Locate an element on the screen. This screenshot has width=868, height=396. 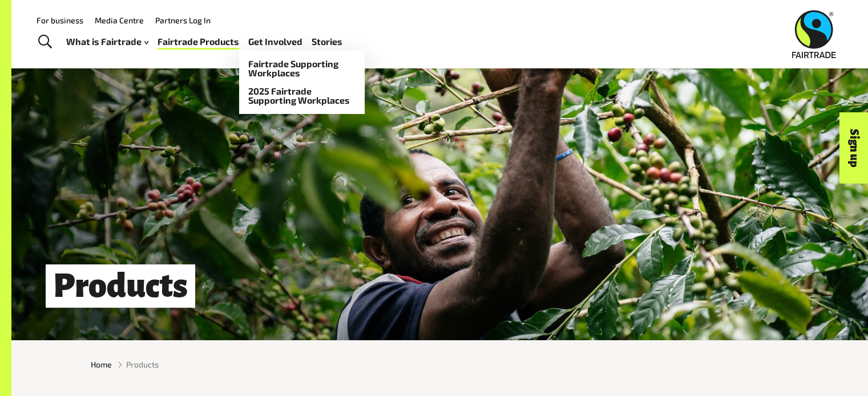
a: Media Centre is located at coordinates (120, 20).